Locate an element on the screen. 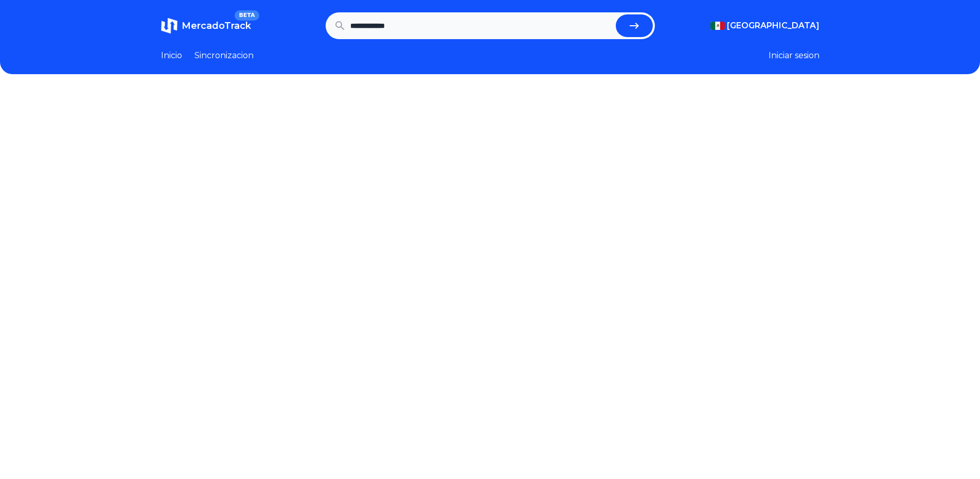 Image resolution: width=980 pixels, height=479 pixels. a: MercadoTrackBETA is located at coordinates (206, 26).